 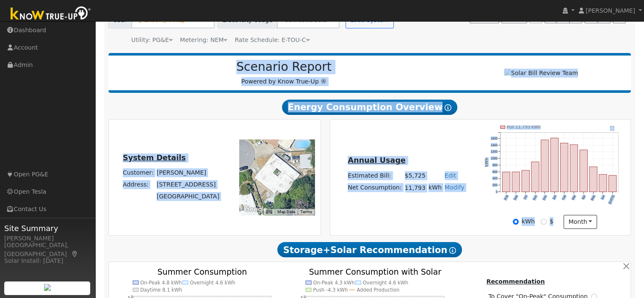 I want to click on td: 11,793, so click(x=415, y=188).